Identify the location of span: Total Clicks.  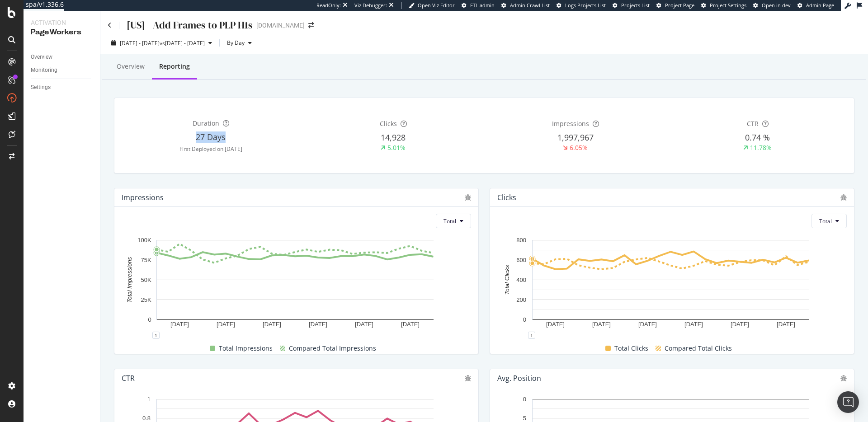
(632, 349).